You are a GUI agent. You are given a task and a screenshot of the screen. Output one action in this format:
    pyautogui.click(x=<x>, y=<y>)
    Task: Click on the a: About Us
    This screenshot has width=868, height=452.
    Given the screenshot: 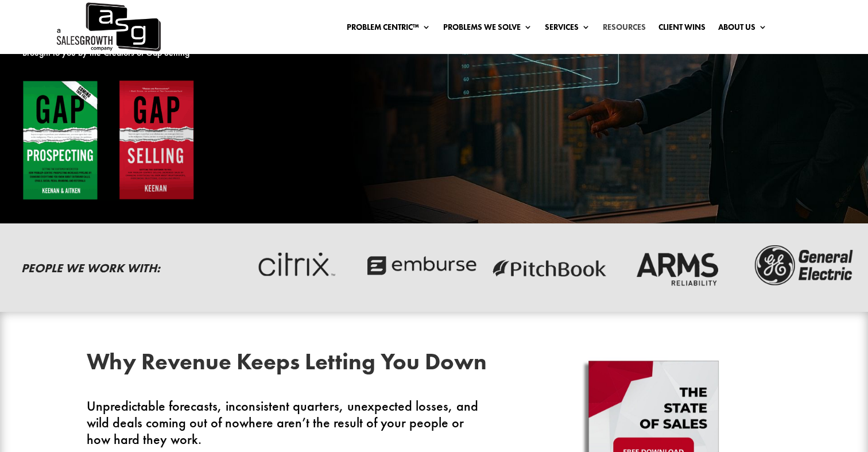 What is the action you would take?
    pyautogui.click(x=742, y=29)
    